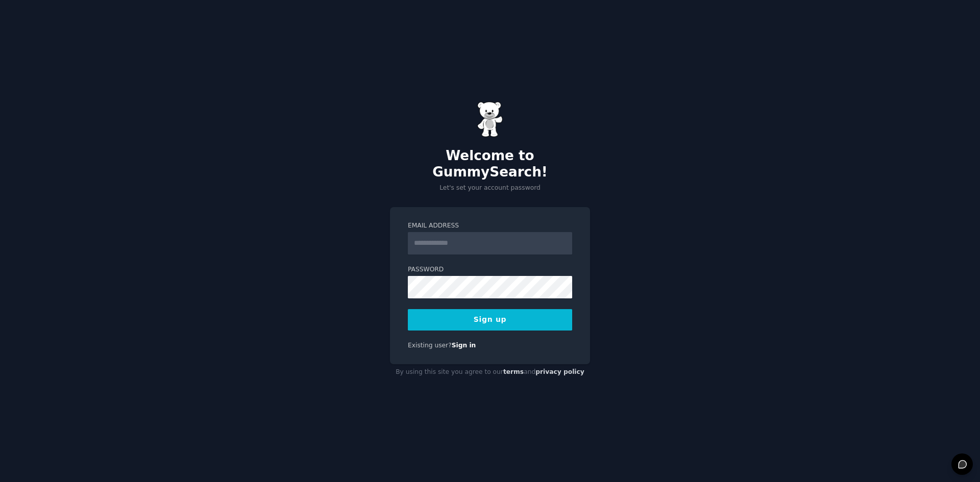 The height and width of the screenshot is (482, 980). What do you see at coordinates (490, 164) in the screenshot?
I see `h2: Welcome to GummySearch!` at bounding box center [490, 164].